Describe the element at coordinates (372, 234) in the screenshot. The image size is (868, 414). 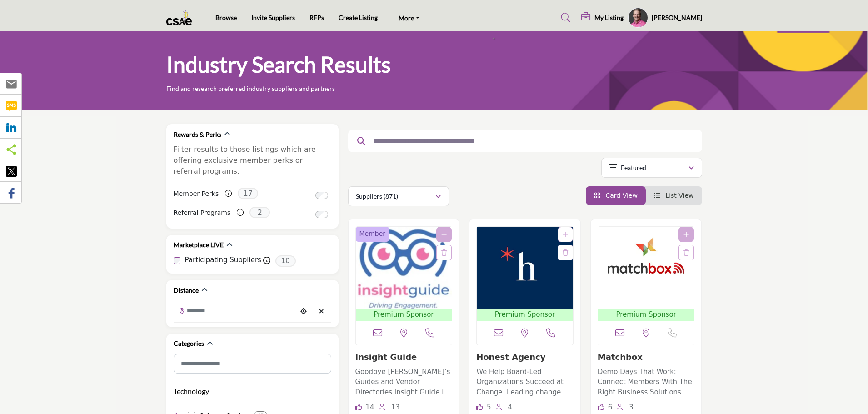
I see `span: Member` at that location.